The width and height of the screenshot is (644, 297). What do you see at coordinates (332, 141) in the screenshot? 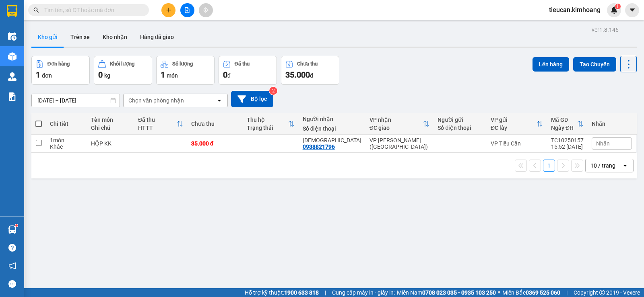
I see `div: thiên ân` at bounding box center [332, 141].